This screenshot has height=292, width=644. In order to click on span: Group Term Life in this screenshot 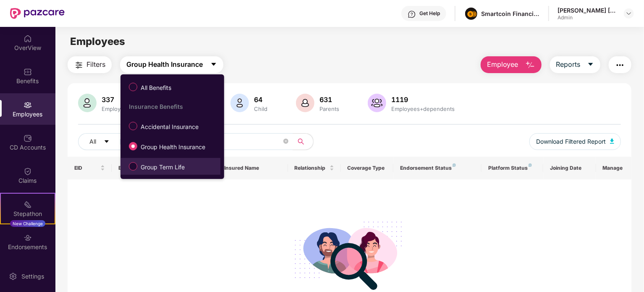, I will do `click(162, 167)`.